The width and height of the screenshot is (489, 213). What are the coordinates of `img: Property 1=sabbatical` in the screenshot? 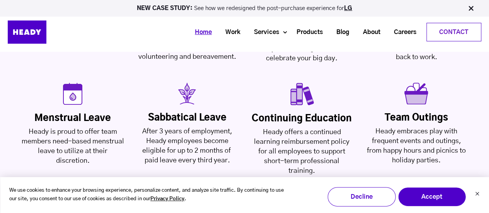 It's located at (187, 93).